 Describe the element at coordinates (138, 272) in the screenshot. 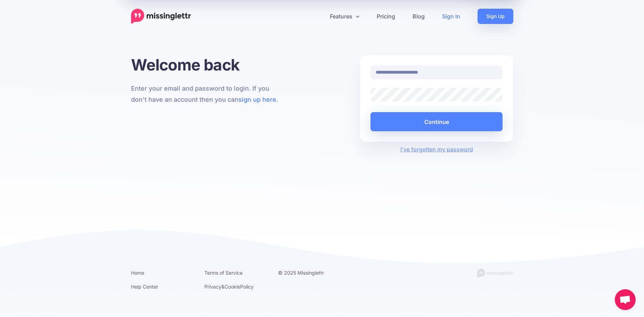

I see `a: Home` at that location.